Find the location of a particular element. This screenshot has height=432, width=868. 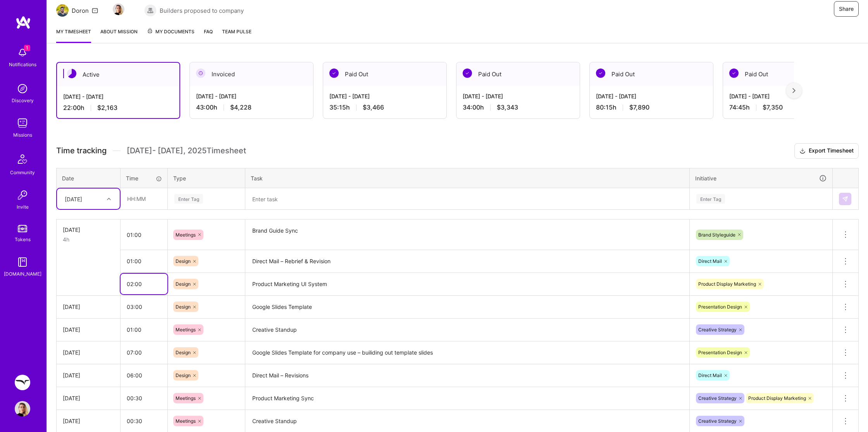

img: Freed: Marketing Designer is located at coordinates (23, 382).